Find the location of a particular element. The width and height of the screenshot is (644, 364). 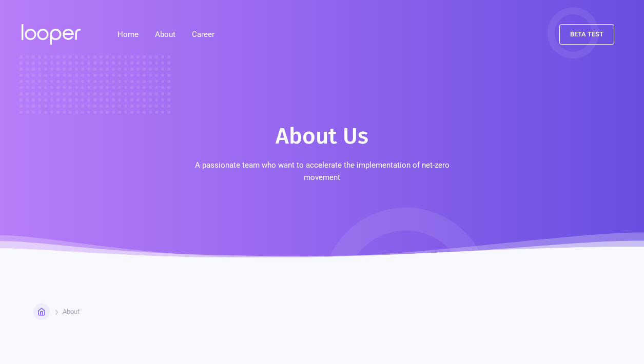

p: A passionate team who want to accelerate the implementation of net-zero movement is located at coordinates (322, 171).